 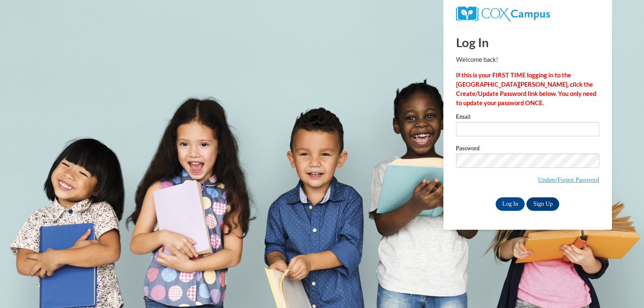 What do you see at coordinates (527, 149) in the screenshot?
I see `label: Password` at bounding box center [527, 149].